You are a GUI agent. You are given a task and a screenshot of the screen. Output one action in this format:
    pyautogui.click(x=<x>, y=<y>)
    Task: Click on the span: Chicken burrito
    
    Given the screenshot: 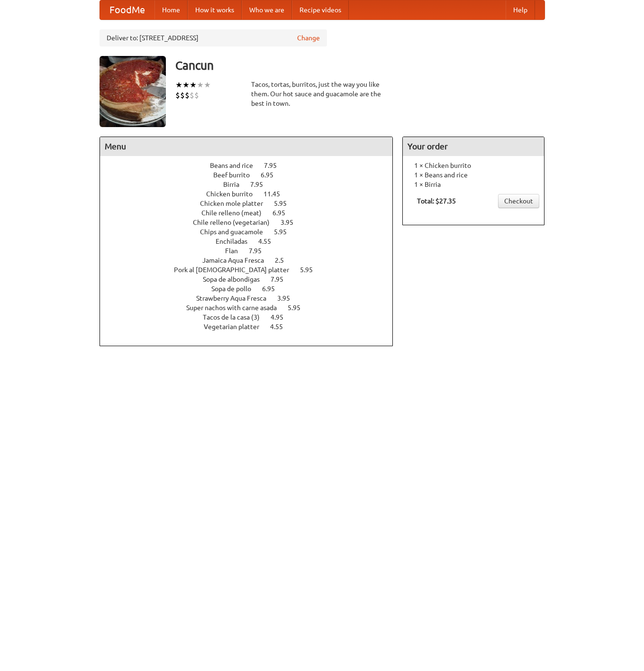 What is the action you would take?
    pyautogui.click(x=234, y=194)
    